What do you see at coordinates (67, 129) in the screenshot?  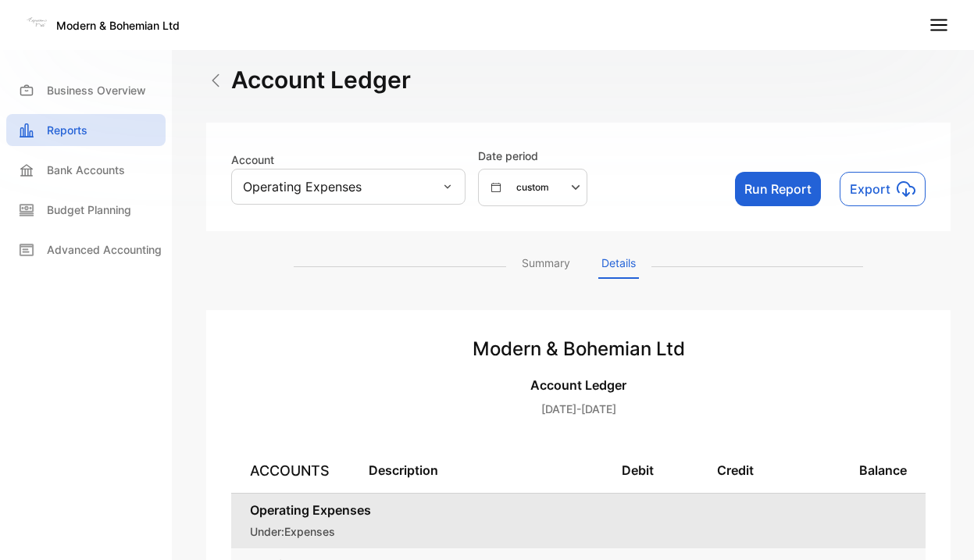 I see `p: Reports` at bounding box center [67, 129].